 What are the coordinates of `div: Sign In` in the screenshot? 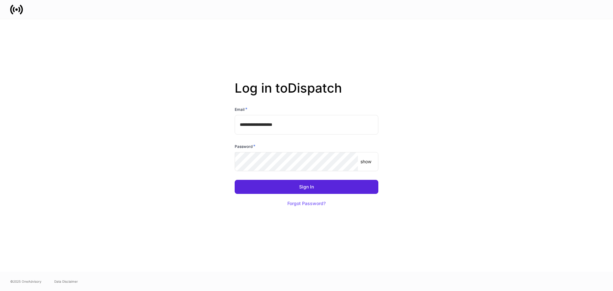 It's located at (306, 187).